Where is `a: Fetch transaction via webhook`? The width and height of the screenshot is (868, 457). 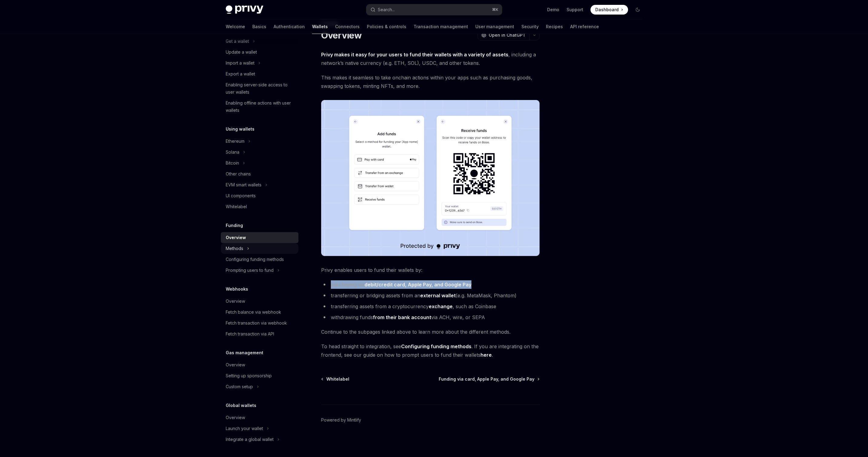
a: Fetch transaction via webhook is located at coordinates (260, 323).